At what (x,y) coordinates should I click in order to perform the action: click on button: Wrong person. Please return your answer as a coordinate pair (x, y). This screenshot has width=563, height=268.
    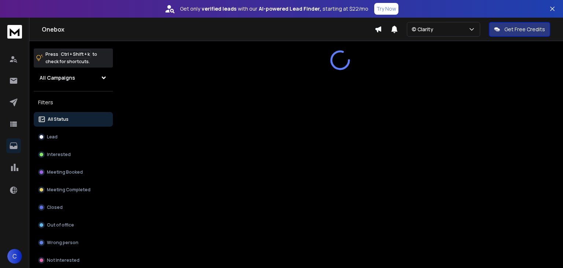
    Looking at the image, I should click on (73, 242).